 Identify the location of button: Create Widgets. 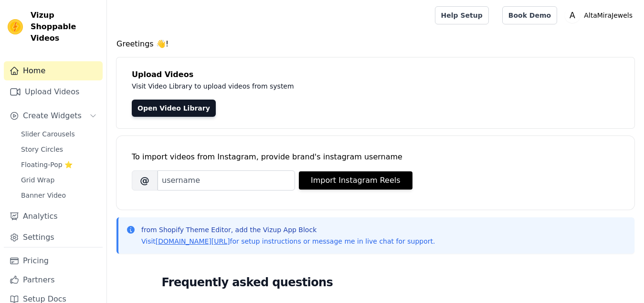
(53, 116).